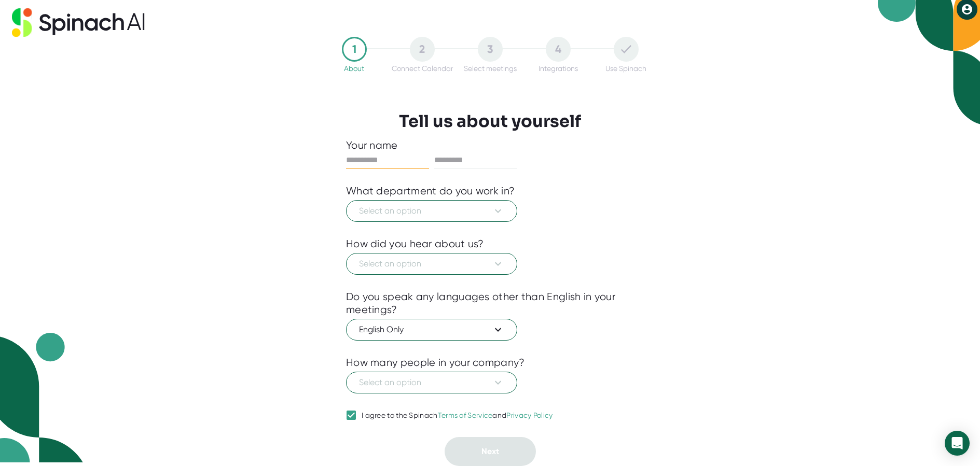 The width and height of the screenshot is (980, 466). What do you see at coordinates (415, 243) in the screenshot?
I see `div: How did you hear about us?` at bounding box center [415, 243].